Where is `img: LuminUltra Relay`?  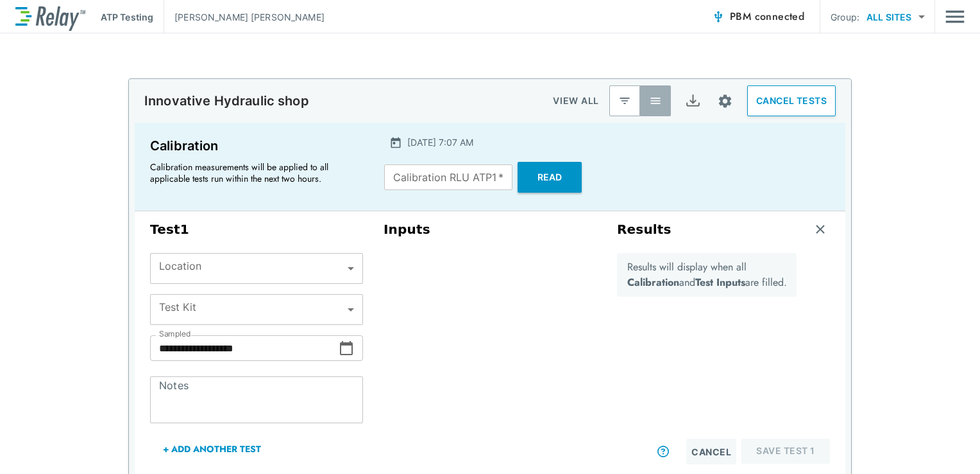
img: LuminUltra Relay is located at coordinates (50, 17).